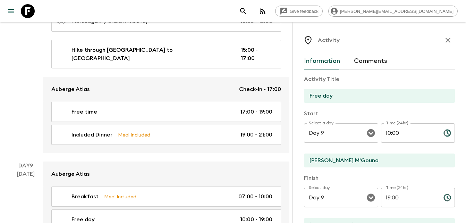 Image resolution: width=466 pixels, height=223 pixels. What do you see at coordinates (256, 196) in the screenshot?
I see `p: 07:00 - 10:00` at bounding box center [256, 196].